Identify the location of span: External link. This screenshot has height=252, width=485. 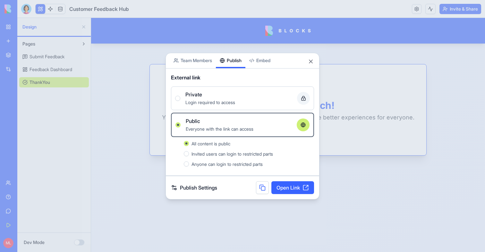
(186, 78).